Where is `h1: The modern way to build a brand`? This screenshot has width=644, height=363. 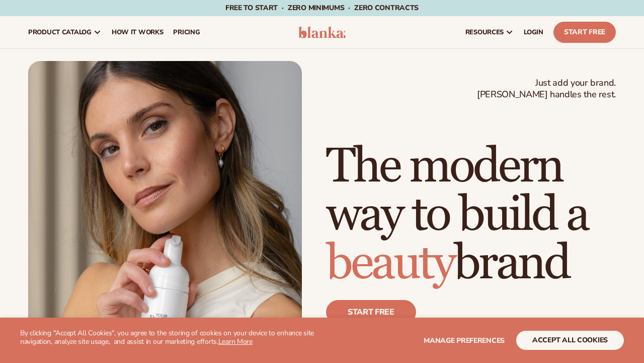
h1: The modern way to build a brand is located at coordinates (471, 215).